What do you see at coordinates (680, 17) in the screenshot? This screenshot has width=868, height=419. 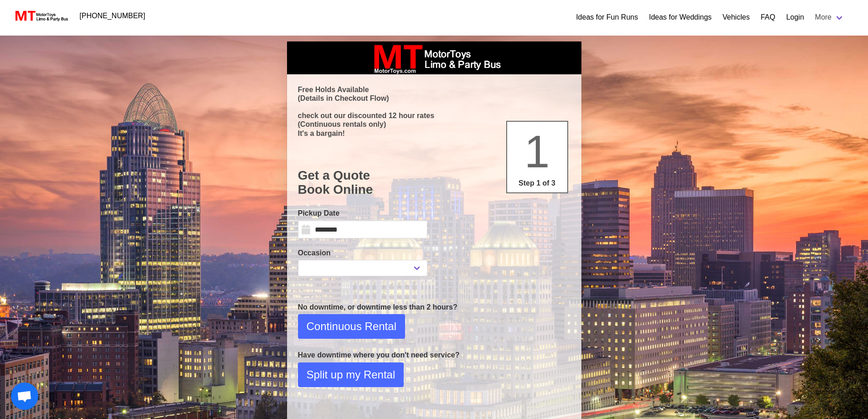 I see `a: Ideas for Weddings` at bounding box center [680, 17].